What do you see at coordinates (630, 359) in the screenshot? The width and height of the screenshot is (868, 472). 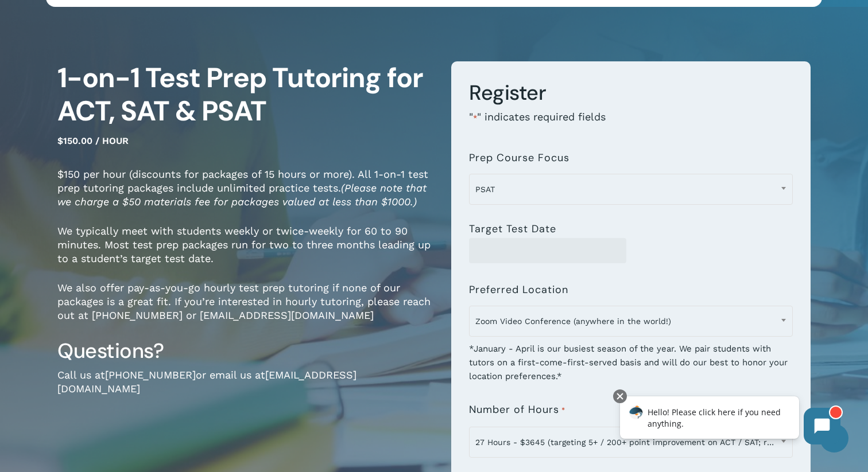 I see `div: *January - April is our busiest season of the year. We pair students with tutors on a first-come-...` at bounding box center [630, 359].